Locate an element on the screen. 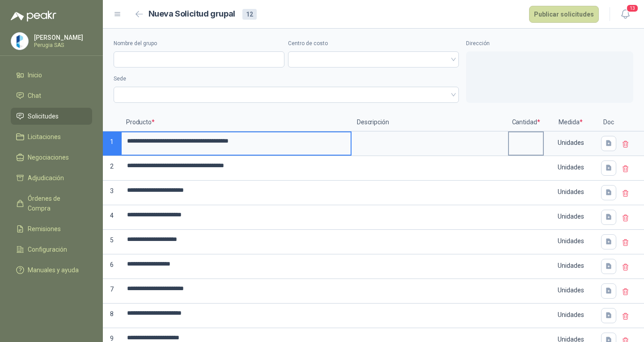  a: Órdenes de Compra is located at coordinates (51, 204).